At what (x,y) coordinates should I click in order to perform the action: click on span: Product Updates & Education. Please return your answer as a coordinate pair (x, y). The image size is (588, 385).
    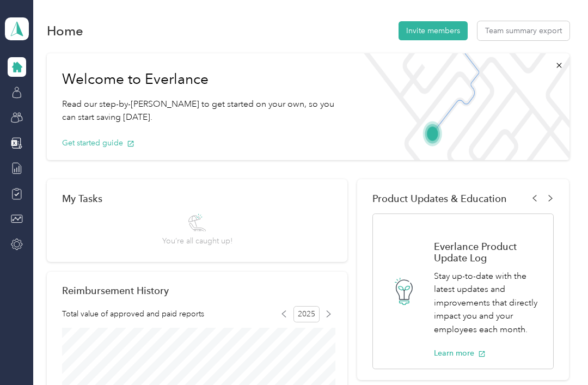
    Looking at the image, I should click on (439, 198).